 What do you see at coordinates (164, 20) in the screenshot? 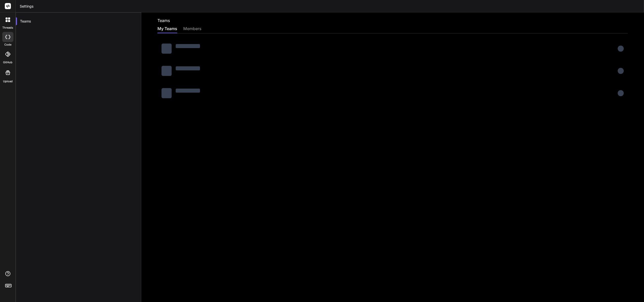
I see `h2: Teams` at bounding box center [164, 20].